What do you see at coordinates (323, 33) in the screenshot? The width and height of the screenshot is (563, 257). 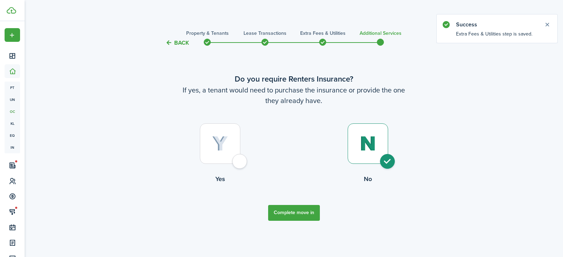 I see `h3: Extra fees & Utilities` at bounding box center [323, 33].